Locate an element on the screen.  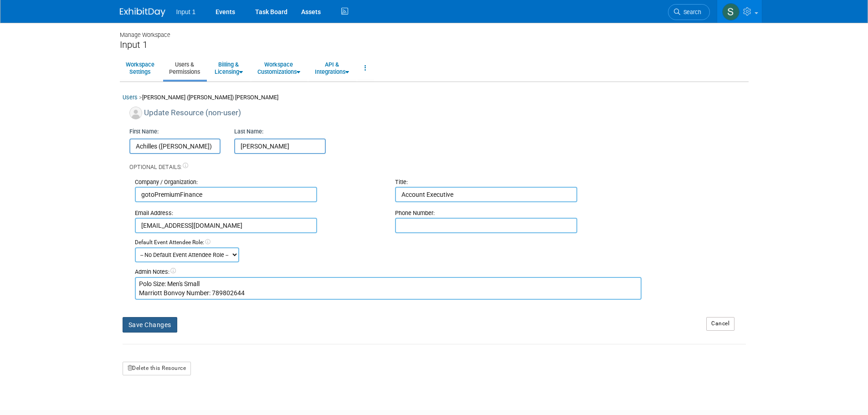
img: Susan Stout is located at coordinates (731, 12).